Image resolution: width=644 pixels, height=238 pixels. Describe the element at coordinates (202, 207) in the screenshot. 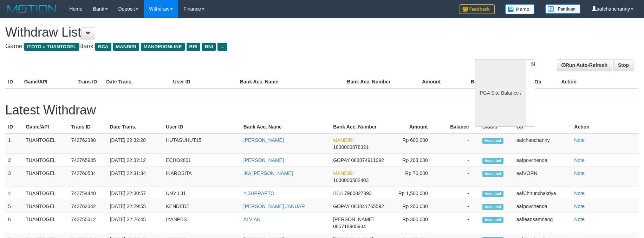

I see `td: KENDEDE` at that location.